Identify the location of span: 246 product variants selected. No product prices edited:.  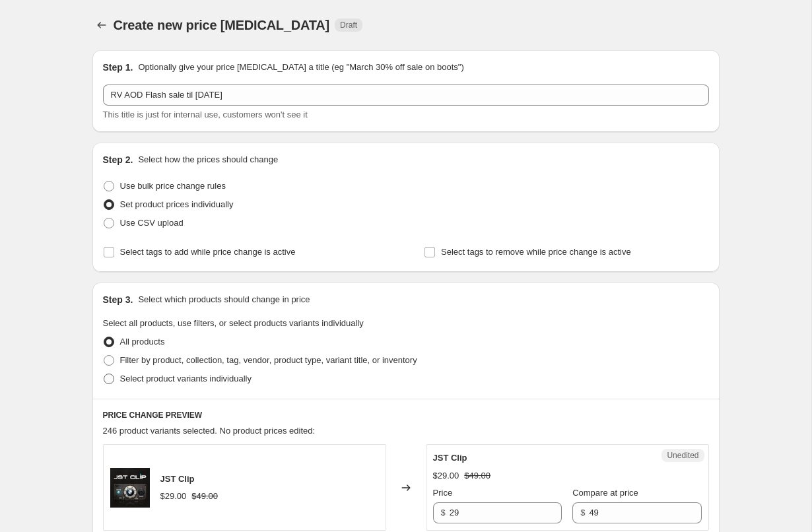
(210, 431).